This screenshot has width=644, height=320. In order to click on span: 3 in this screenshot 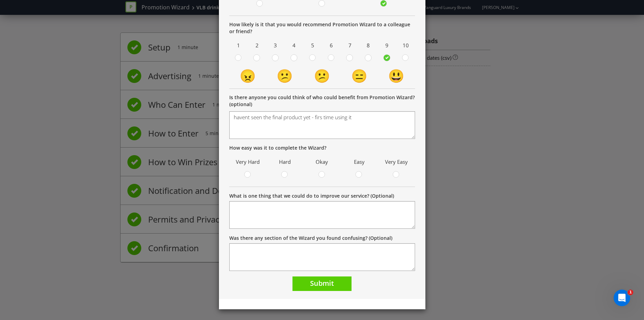, I will do `click(276, 45)`.